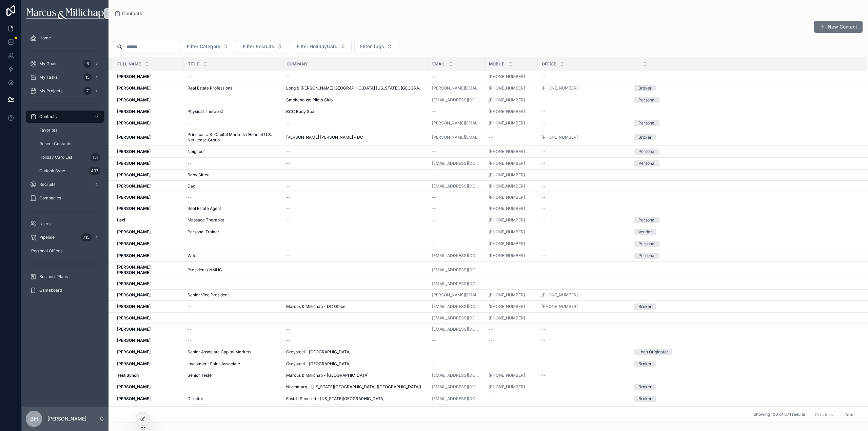  What do you see at coordinates (746, 88) in the screenshot?
I see `a: Broker` at bounding box center [746, 88].